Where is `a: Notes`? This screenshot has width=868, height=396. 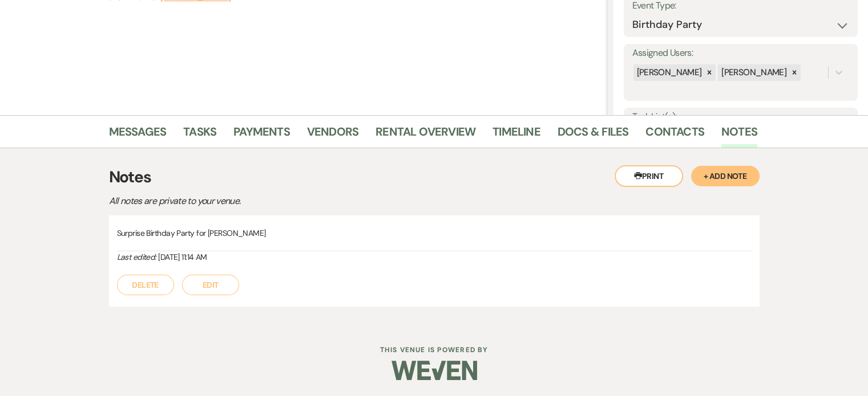
a: Notes is located at coordinates (739, 135).